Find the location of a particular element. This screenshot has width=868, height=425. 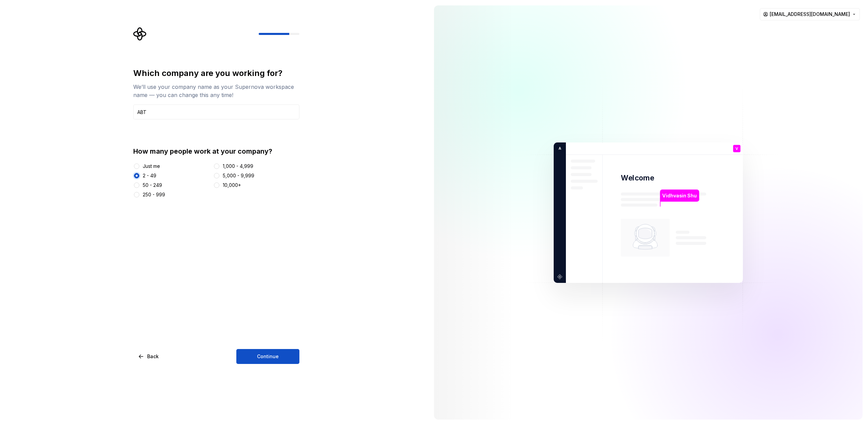

div: Which company are you working for? is located at coordinates (216, 73).